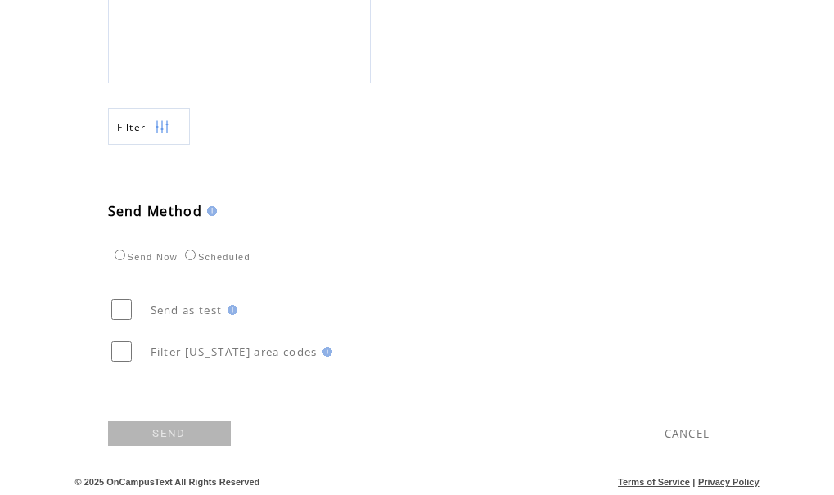 The image size is (834, 495). I want to click on a: Filter, so click(149, 126).